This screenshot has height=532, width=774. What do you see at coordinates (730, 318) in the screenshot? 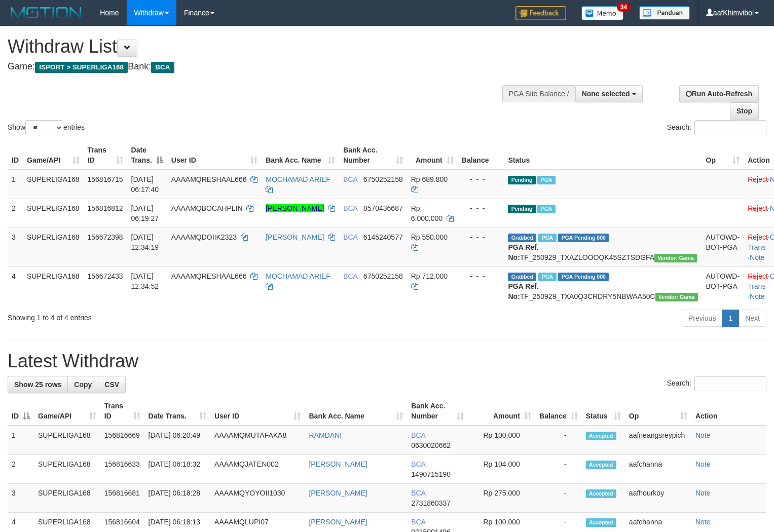
I see `a: 1` at bounding box center [730, 318].